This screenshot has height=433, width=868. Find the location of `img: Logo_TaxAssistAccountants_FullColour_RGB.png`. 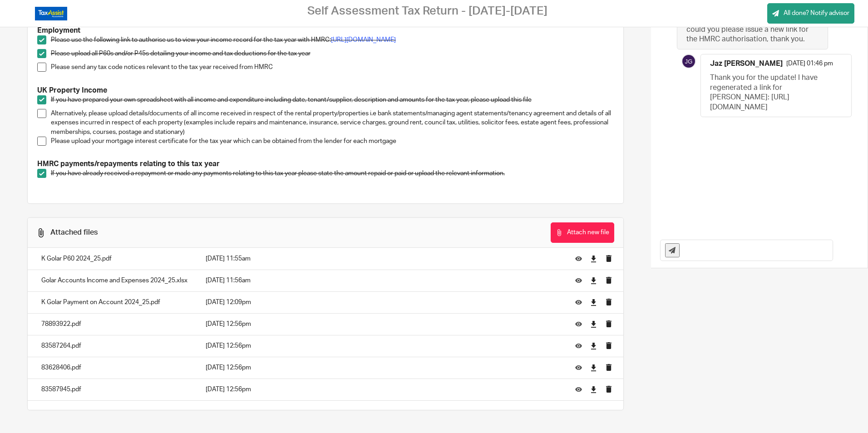

img: Logo_TaxAssistAccountants_FullColour_RGB.png is located at coordinates (51, 14).